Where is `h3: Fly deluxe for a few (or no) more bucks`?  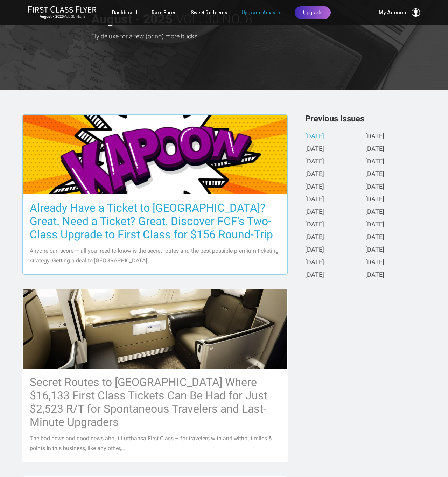
h3: Fly deluxe for a few (or no) more bucks is located at coordinates (241, 36).